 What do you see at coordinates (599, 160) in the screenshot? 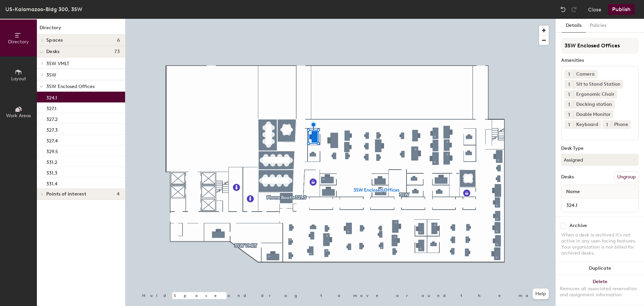
I see `button: Assigned` at bounding box center [599, 160].